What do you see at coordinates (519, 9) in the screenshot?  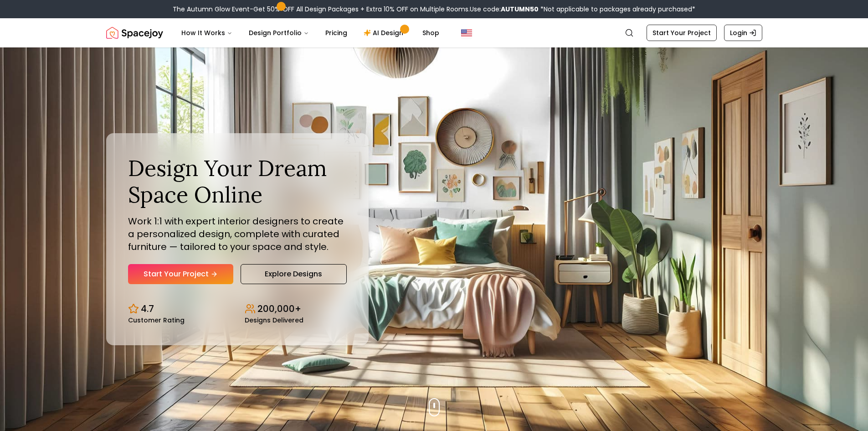 I see `b: AUTUMN50` at bounding box center [519, 9].